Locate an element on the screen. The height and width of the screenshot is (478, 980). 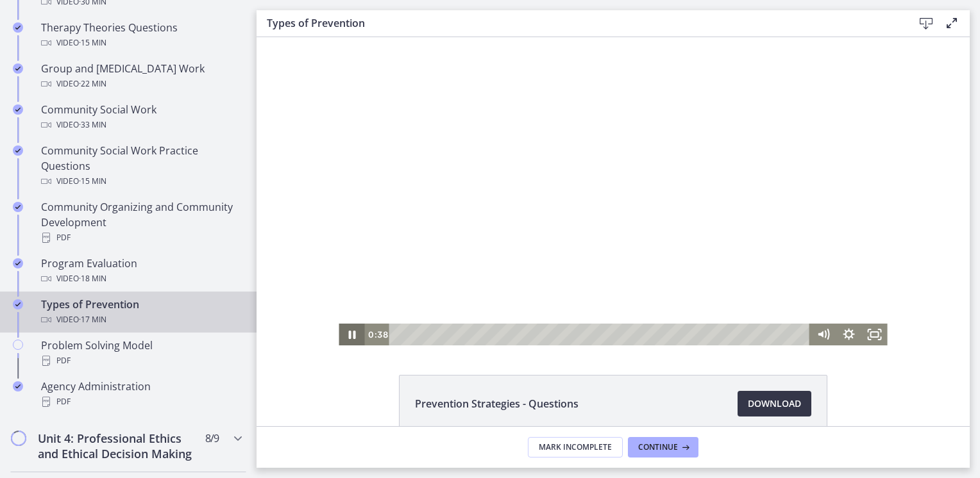
span: · 33 min is located at coordinates (92, 125).